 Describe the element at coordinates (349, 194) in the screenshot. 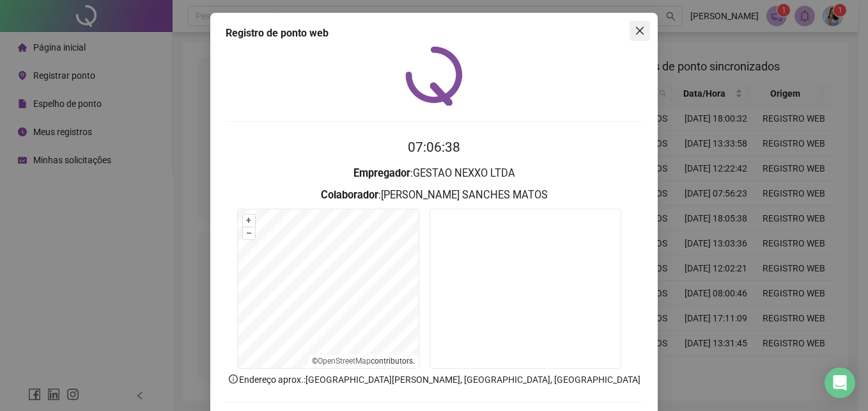

I see `strong: Colaborador` at that location.